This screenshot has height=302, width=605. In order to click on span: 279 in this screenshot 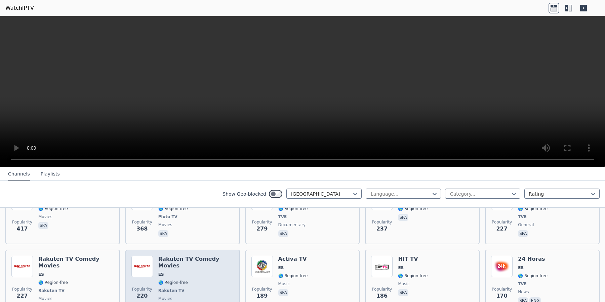, I will do `click(262, 229)`.